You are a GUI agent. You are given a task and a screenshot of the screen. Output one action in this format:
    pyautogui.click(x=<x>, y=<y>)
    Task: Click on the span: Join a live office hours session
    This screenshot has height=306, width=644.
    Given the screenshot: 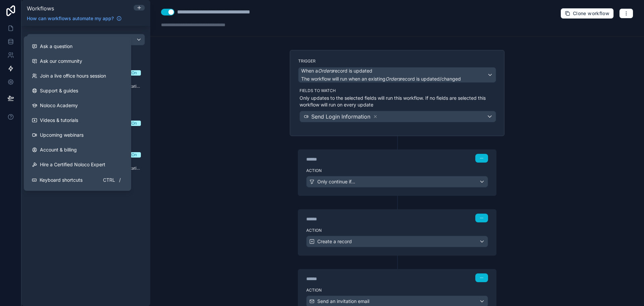 What is the action you would take?
    pyautogui.click(x=73, y=76)
    